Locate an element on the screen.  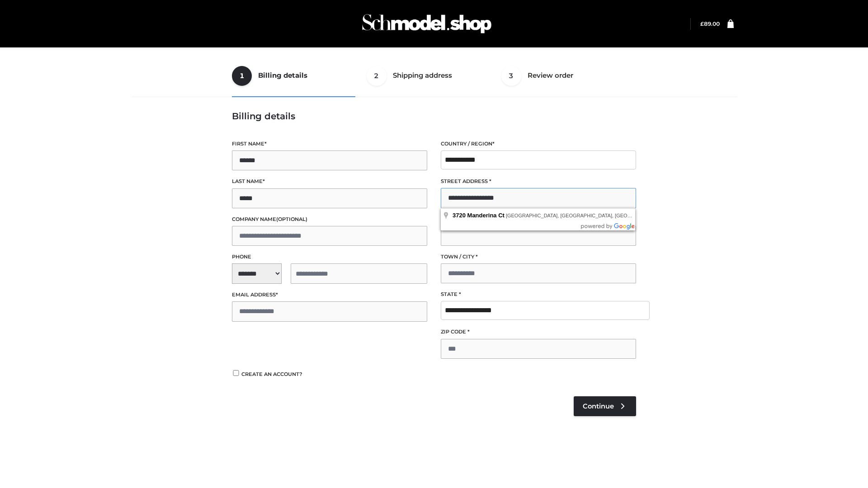
h3: Billing details is located at coordinates (434, 116).